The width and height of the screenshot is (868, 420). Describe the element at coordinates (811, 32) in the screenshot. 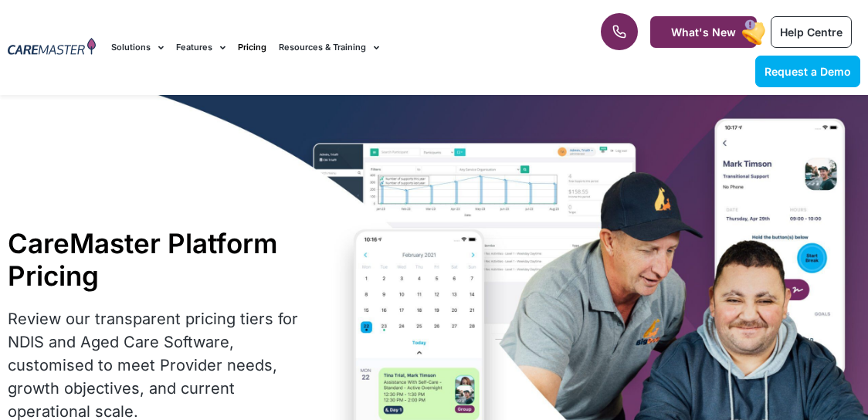

I see `span: Help Centre` at that location.